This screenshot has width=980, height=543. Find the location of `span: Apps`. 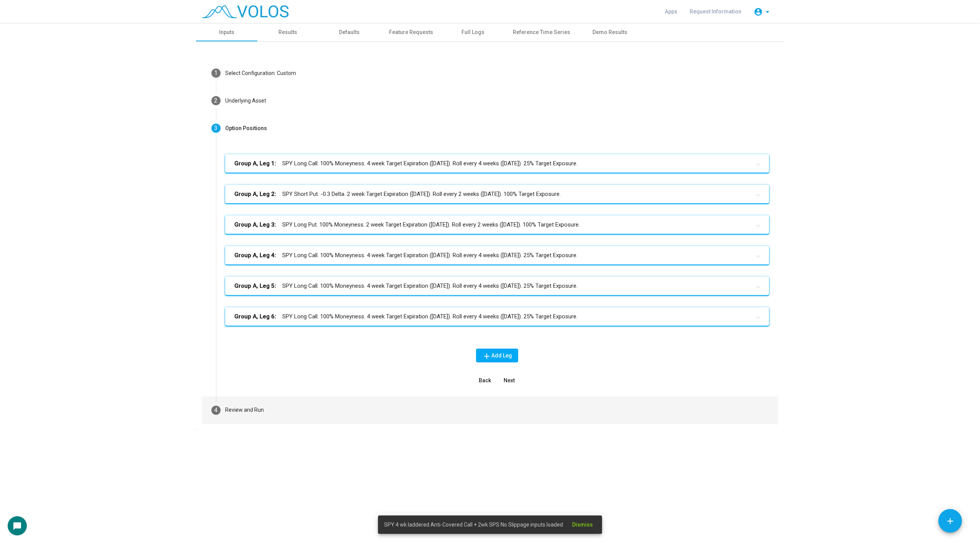

span: Apps is located at coordinates (671, 12).